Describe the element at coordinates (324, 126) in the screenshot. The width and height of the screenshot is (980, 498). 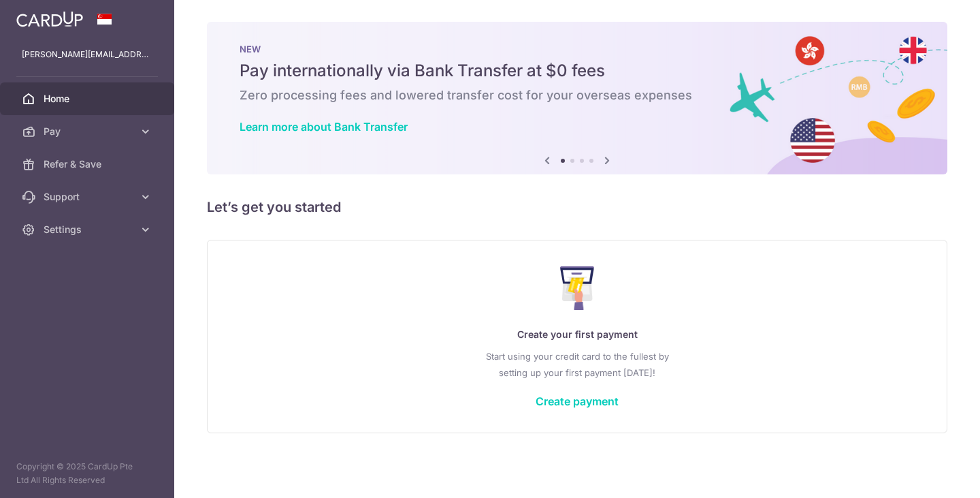
I see `a: Learn more about Bank Transfer` at that location.